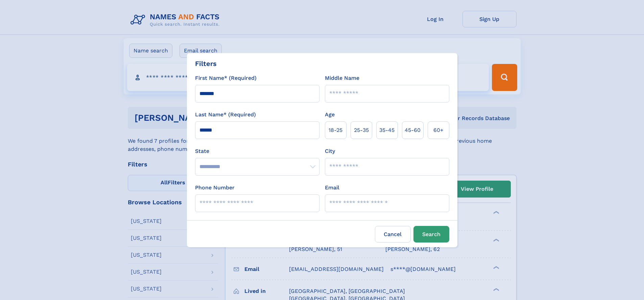  I want to click on label: Middle Name, so click(342, 78).